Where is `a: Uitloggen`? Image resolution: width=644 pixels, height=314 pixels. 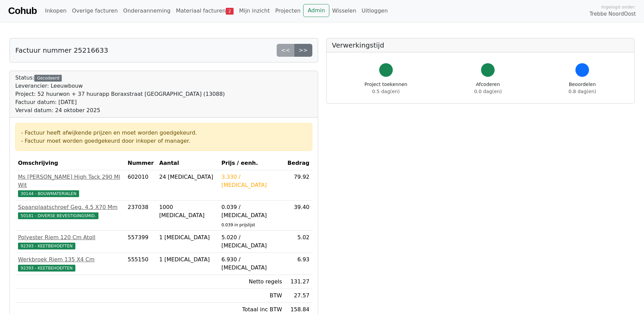 a: Uitloggen is located at coordinates (375, 11).